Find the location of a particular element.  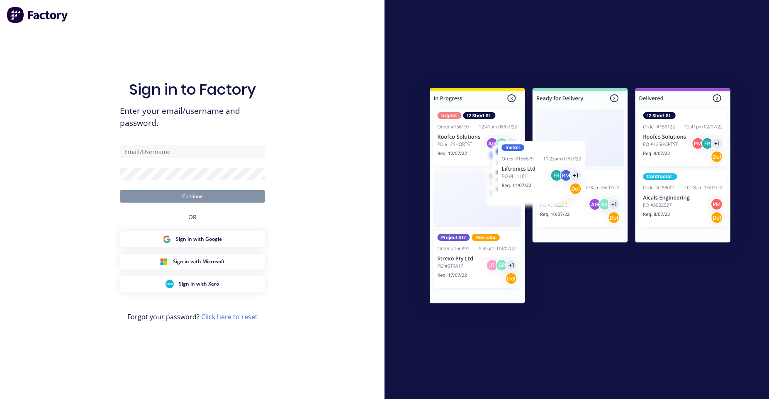

span: Forgot your password? is located at coordinates (193, 317).